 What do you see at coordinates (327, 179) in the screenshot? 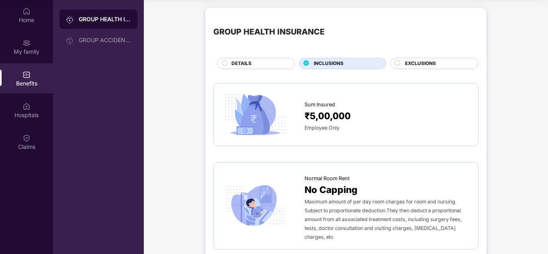
I see `span: Normal Room Rent` at bounding box center [327, 179].